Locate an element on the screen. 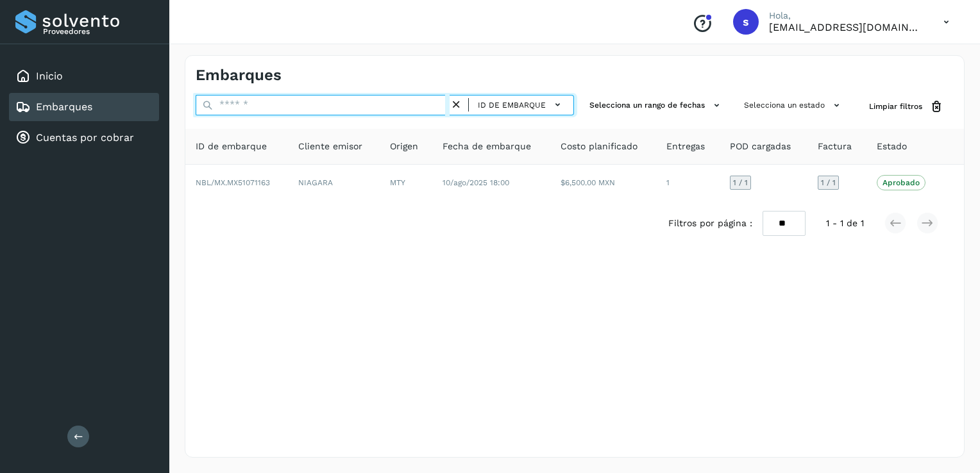 This screenshot has width=980, height=473. span: Factura is located at coordinates (834, 146).